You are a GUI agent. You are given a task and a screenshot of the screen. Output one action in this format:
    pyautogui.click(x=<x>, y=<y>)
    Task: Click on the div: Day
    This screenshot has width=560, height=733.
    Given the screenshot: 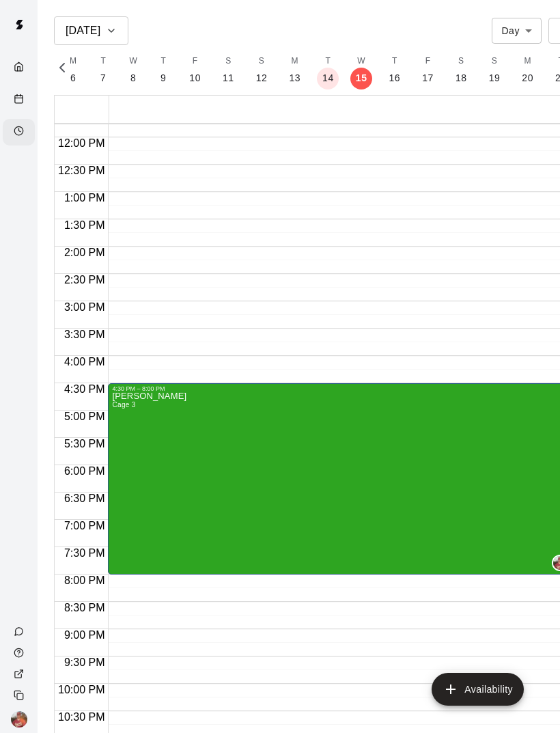 What is the action you would take?
    pyautogui.click(x=516, y=30)
    